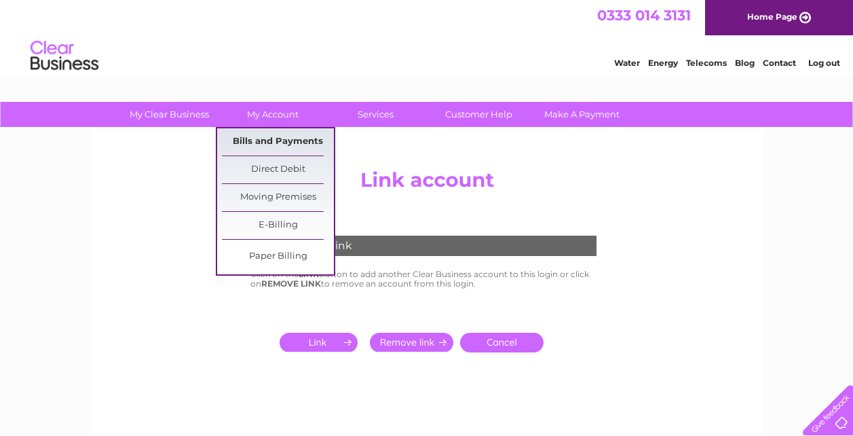 Image resolution: width=853 pixels, height=436 pixels. I want to click on a: 0333 014 3131, so click(644, 15).